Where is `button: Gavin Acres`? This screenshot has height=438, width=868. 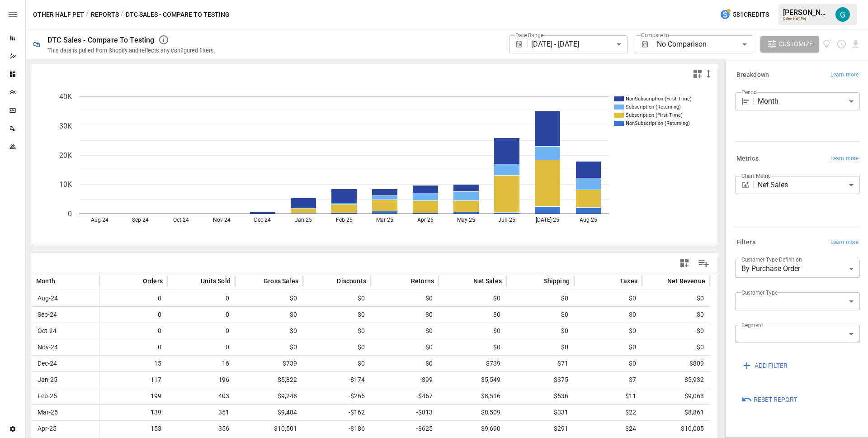
button: Gavin Acres is located at coordinates (843, 14).